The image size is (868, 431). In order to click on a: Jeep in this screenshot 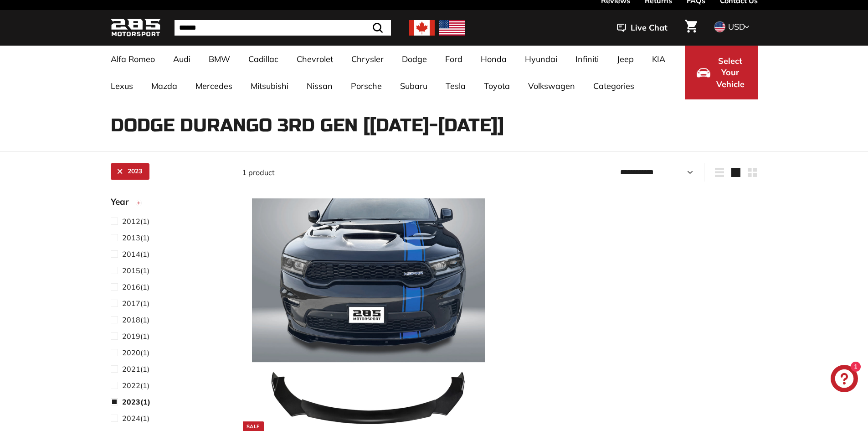, I will do `click(625, 59)`.